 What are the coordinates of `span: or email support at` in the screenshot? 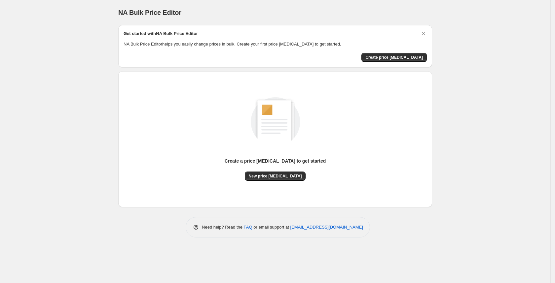 It's located at (271, 227).